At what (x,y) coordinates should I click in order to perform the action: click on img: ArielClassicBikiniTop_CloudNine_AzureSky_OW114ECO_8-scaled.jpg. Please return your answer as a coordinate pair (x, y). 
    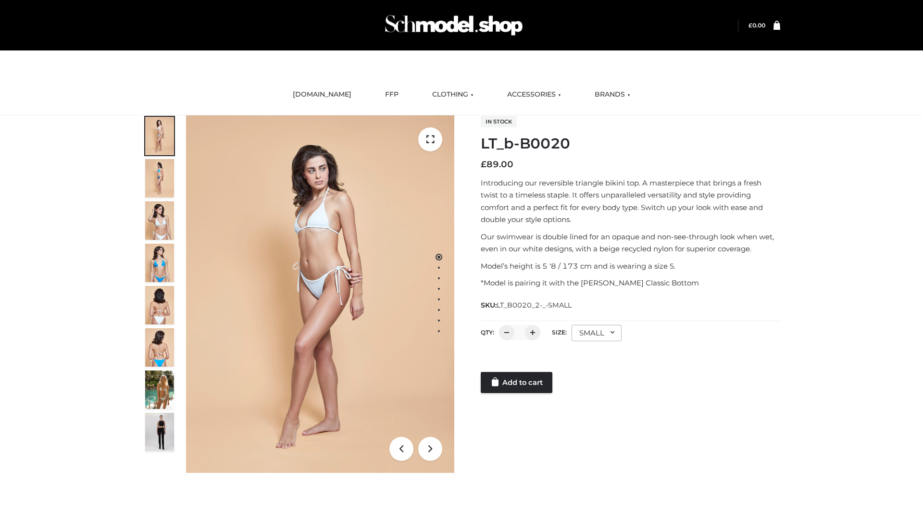
    Looking at the image, I should click on (160, 348).